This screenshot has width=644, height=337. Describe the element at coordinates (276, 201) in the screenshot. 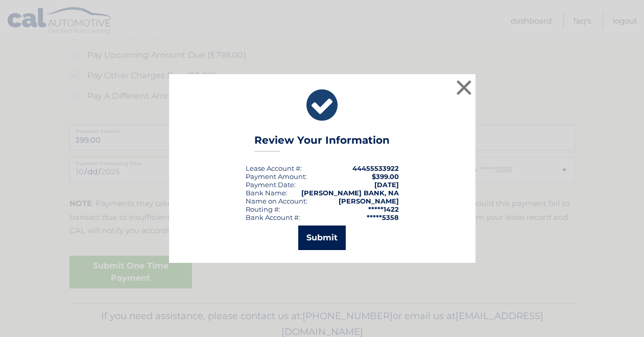

I see `div: Name on Account:` at that location.